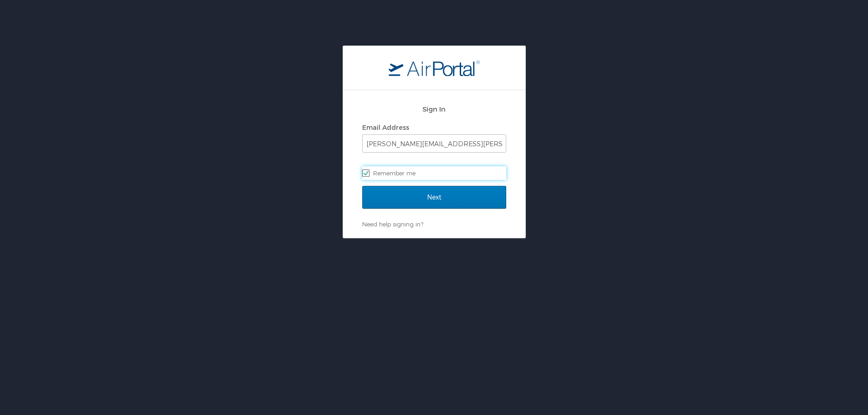  I want to click on a: Need help signing in?, so click(393, 224).